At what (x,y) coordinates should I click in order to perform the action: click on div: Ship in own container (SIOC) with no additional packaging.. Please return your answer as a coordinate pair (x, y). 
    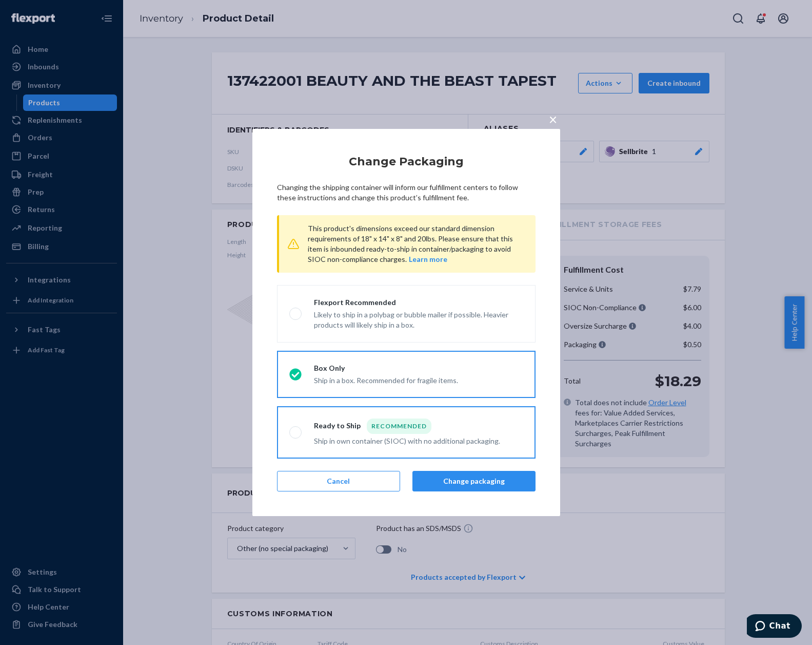
    Looking at the image, I should click on (407, 440).